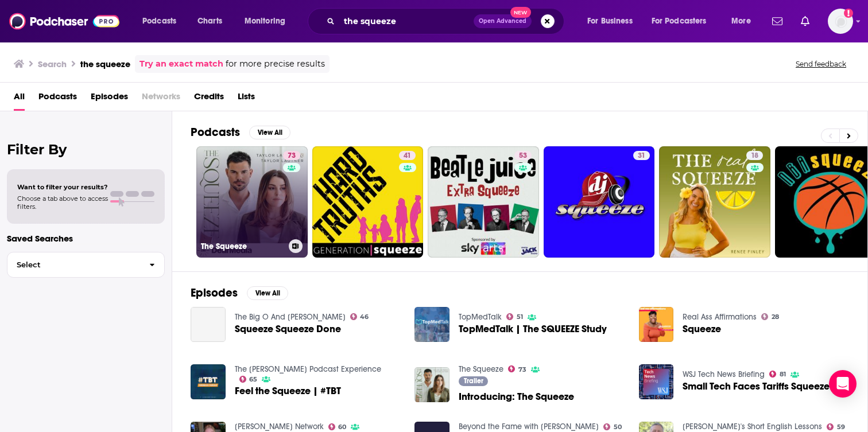 The height and width of the screenshot is (432, 868). I want to click on h3: the squeeze, so click(105, 64).